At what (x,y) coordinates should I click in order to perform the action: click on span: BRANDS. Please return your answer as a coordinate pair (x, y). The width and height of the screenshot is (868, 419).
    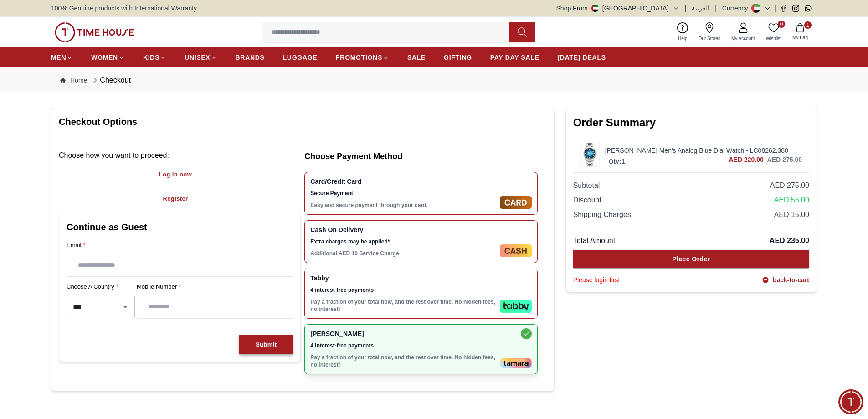
    Looking at the image, I should click on (250, 58).